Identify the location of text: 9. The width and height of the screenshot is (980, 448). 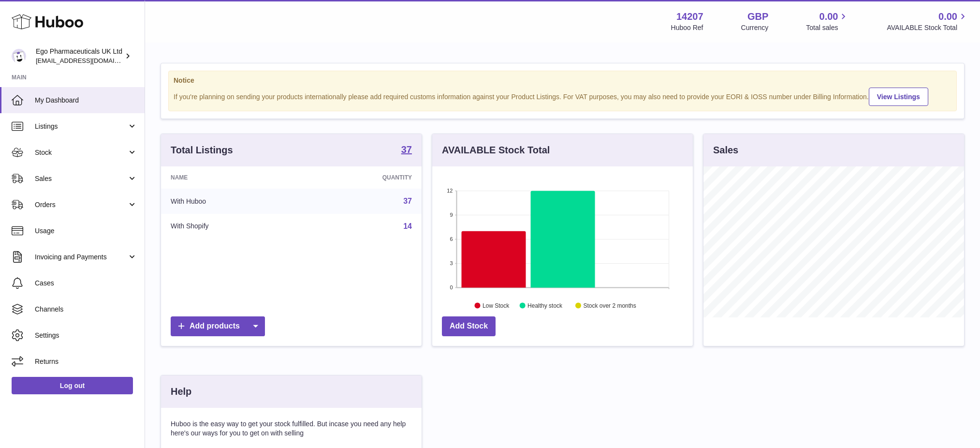
(451, 214).